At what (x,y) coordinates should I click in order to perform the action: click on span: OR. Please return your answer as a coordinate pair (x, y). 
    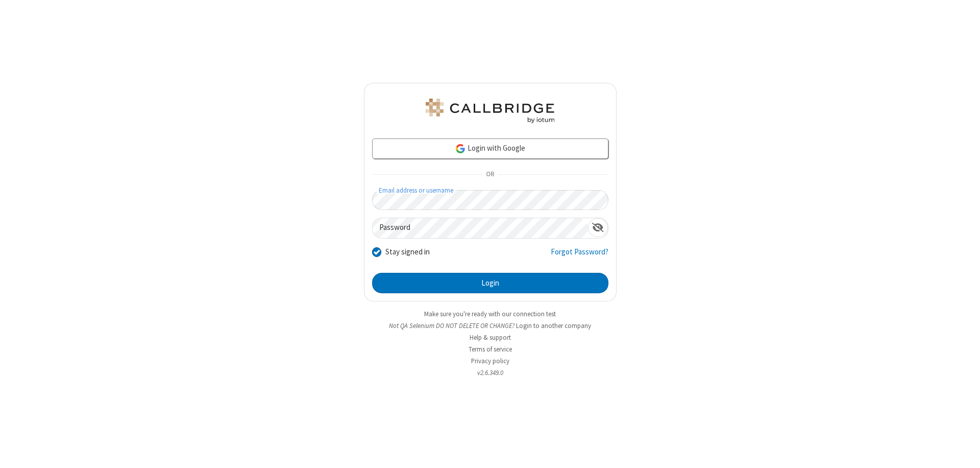
    Looking at the image, I should click on (490, 175).